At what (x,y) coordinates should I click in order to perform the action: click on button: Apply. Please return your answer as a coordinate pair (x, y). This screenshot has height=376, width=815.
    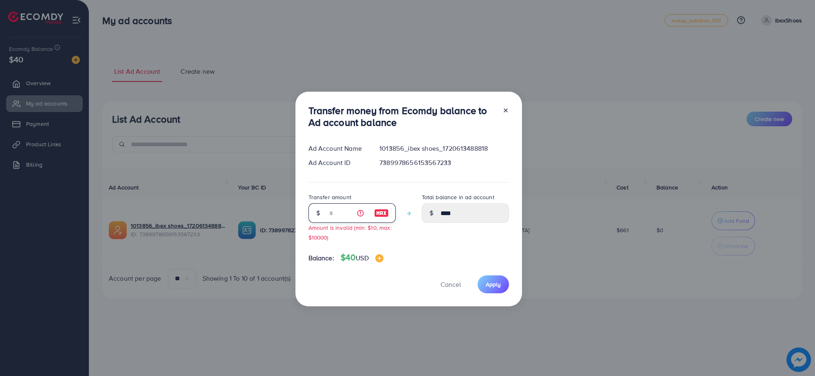
    Looking at the image, I should click on (493, 284).